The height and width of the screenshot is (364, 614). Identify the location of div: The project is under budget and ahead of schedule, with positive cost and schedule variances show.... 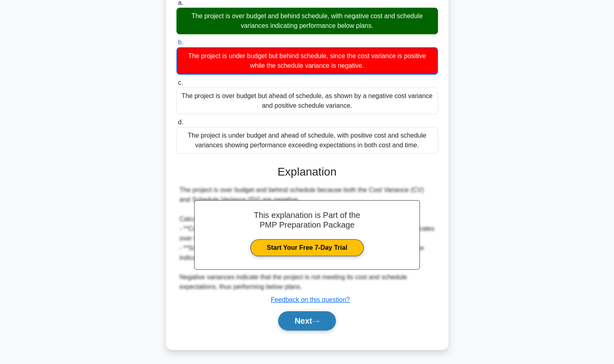
(308, 140).